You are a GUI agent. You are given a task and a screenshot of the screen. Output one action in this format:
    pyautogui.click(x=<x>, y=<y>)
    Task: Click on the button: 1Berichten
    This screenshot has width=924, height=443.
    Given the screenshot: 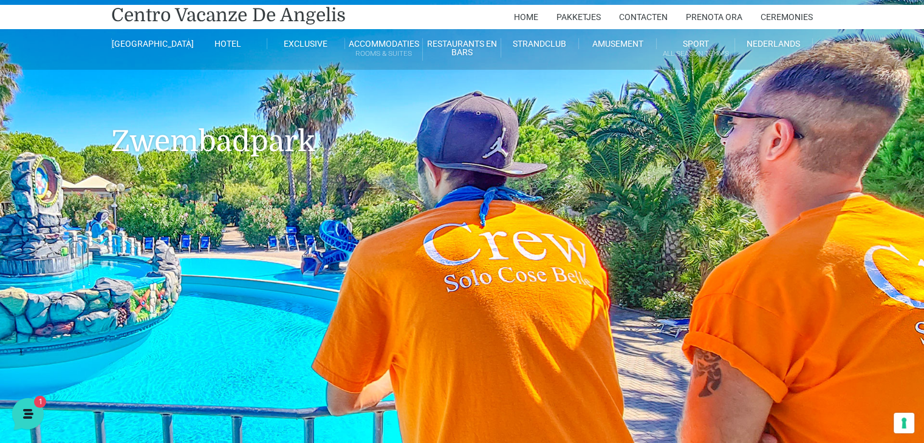 What is the action you would take?
    pyautogui.click(x=122, y=346)
    